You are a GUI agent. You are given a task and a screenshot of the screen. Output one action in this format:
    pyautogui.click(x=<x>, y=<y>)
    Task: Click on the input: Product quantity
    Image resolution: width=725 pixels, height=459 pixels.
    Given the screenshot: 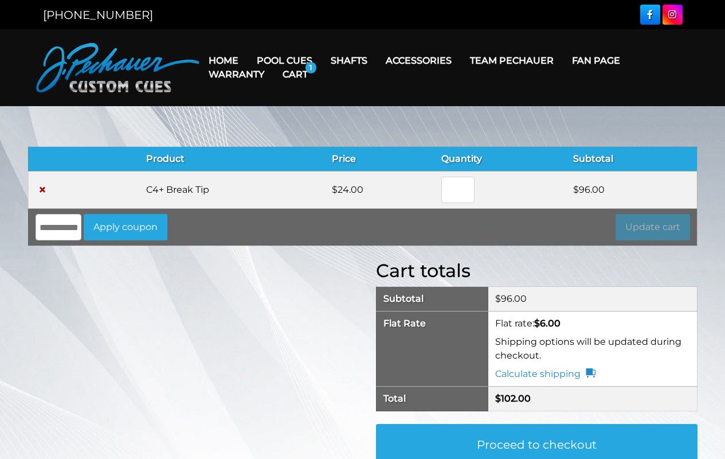 What is the action you would take?
    pyautogui.click(x=458, y=190)
    